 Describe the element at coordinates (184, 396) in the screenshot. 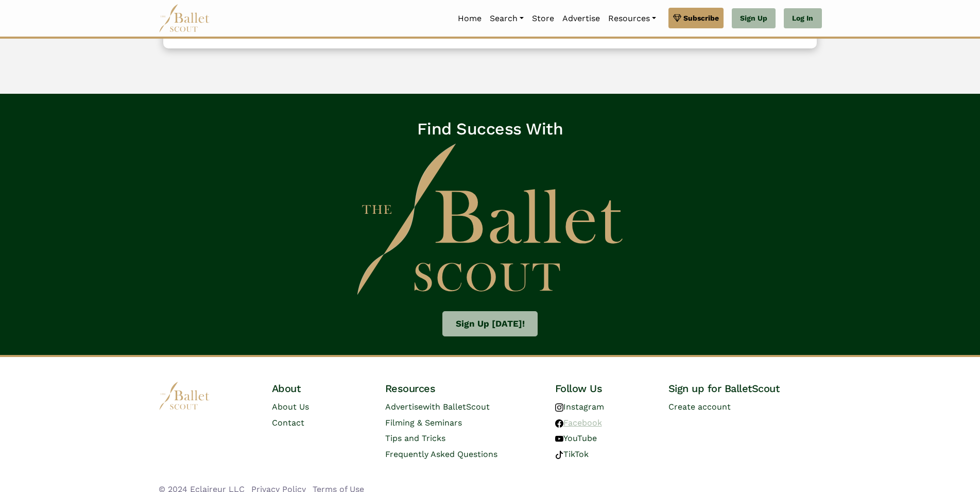

I see `img: logo` at that location.